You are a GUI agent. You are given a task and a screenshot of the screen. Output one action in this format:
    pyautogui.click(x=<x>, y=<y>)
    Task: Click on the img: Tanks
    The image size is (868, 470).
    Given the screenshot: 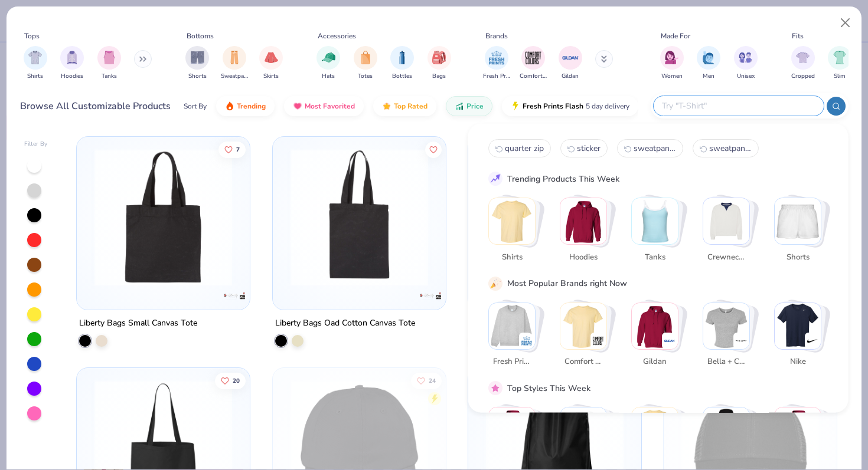 What is the action you would take?
    pyautogui.click(x=655, y=221)
    